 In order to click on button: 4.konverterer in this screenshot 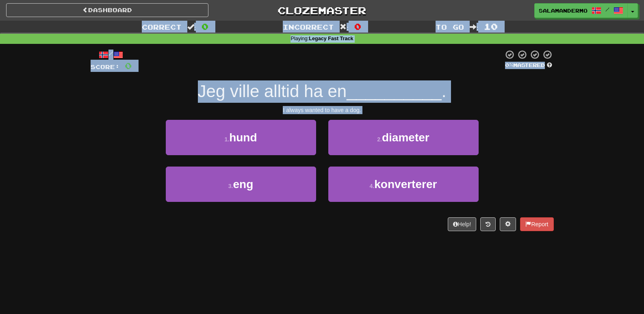, I will do `click(403, 184)`.